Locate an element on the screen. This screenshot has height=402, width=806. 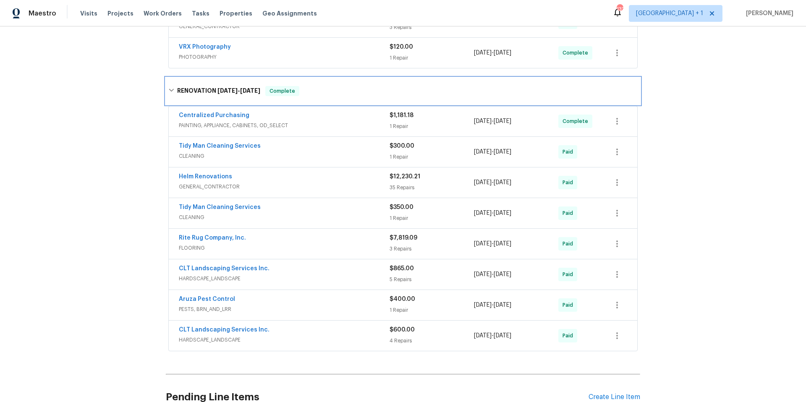
span: $300.00 is located at coordinates (402, 146).